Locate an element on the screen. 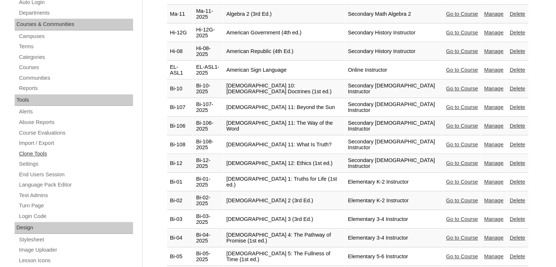 The height and width of the screenshot is (267, 556). td: Bi-12-2025 is located at coordinates (208, 164).